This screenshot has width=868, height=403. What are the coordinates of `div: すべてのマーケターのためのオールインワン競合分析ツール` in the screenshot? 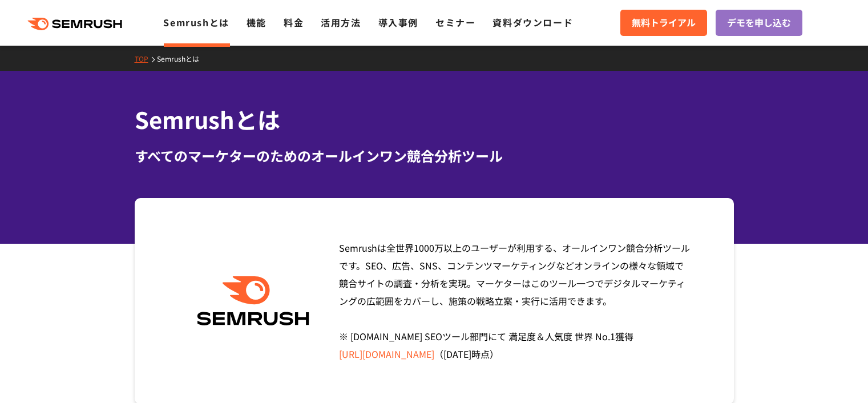 It's located at (434, 156).